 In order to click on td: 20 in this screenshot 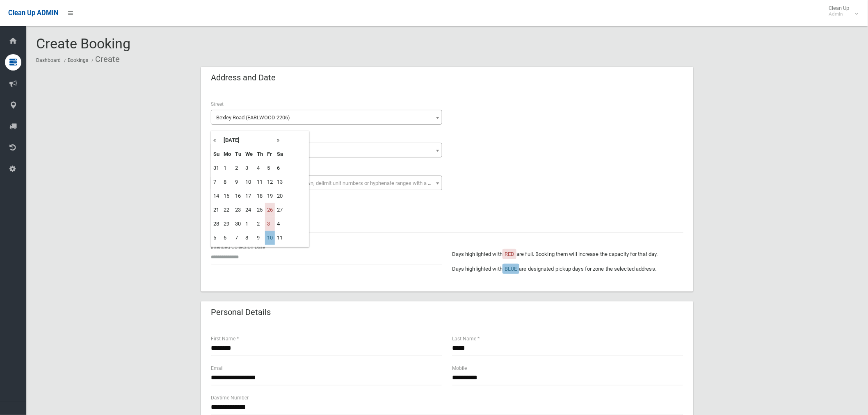, I will do `click(280, 196)`.